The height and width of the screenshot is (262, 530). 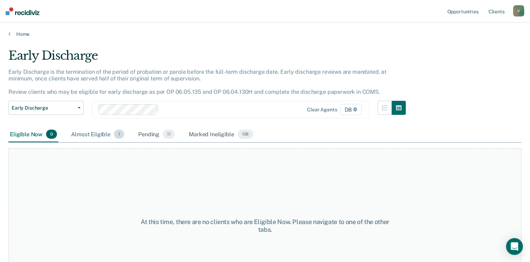 What do you see at coordinates (519, 11) in the screenshot?
I see `div: V` at bounding box center [519, 11].